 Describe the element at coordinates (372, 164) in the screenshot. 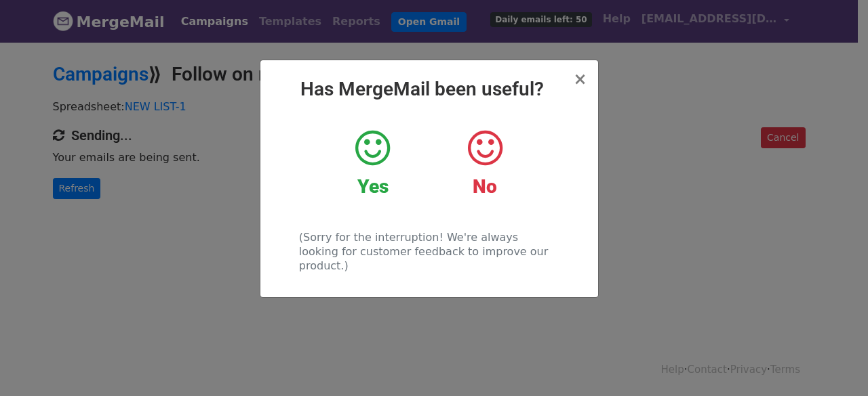

I see `a: Yes` at that location.